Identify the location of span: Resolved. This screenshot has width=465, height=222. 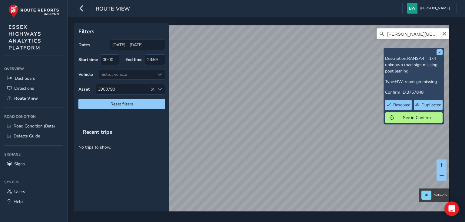
(401, 105).